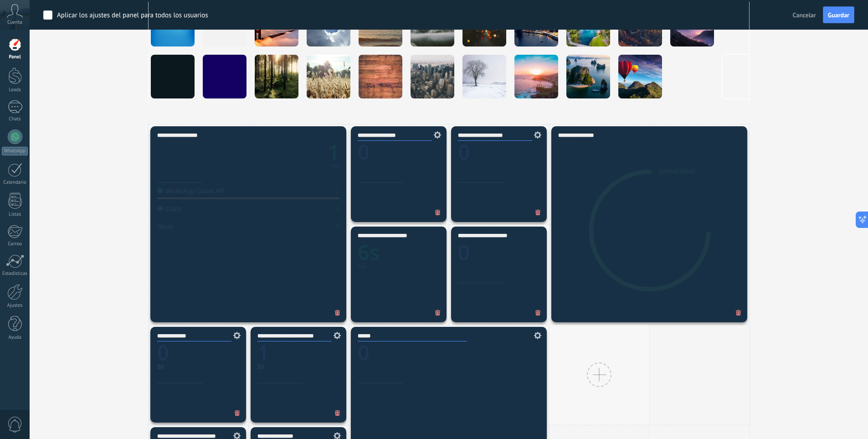 The image size is (868, 439). I want to click on div: Estadísticas, so click(15, 274).